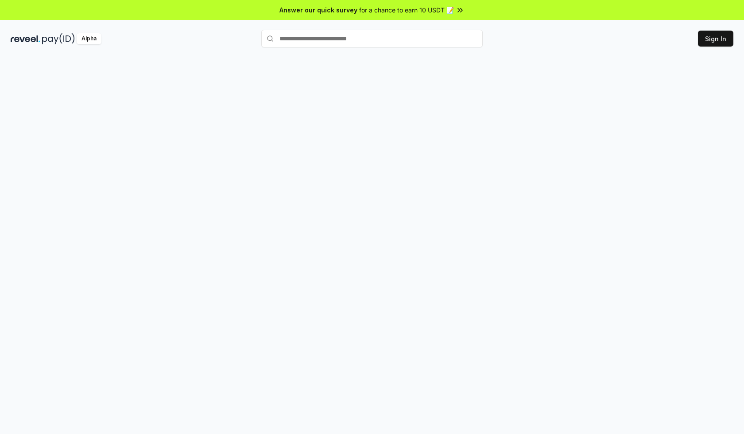 The width and height of the screenshot is (744, 434). I want to click on button: Sign In, so click(716, 39).